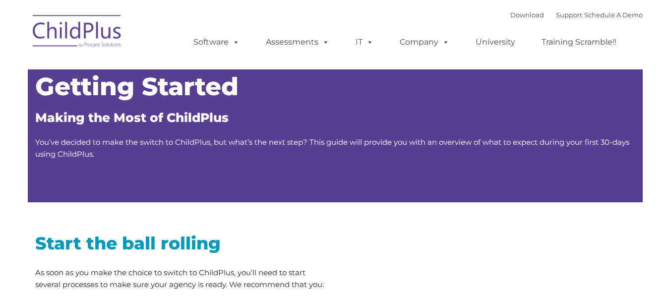  Describe the element at coordinates (613, 15) in the screenshot. I see `a: Schedule A Demo` at that location.